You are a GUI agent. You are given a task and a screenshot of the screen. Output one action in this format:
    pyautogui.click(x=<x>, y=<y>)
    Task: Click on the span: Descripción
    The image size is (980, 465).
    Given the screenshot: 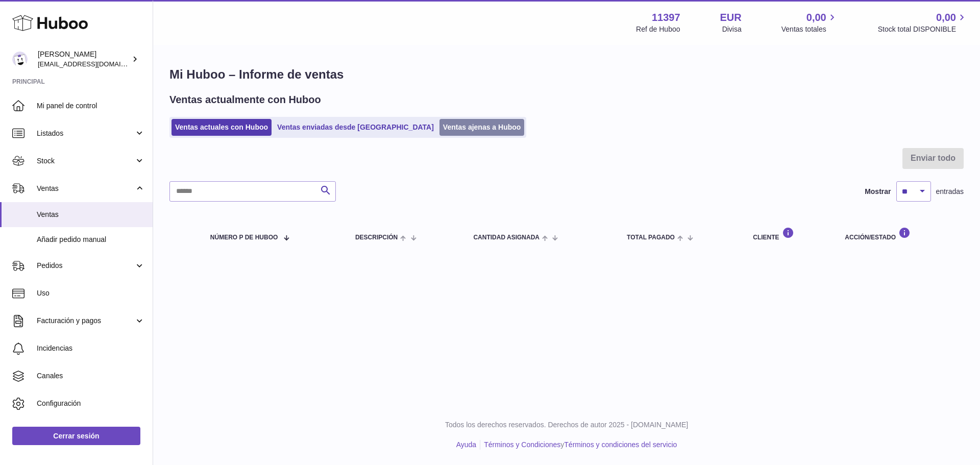 What is the action you would take?
    pyautogui.click(x=377, y=238)
    